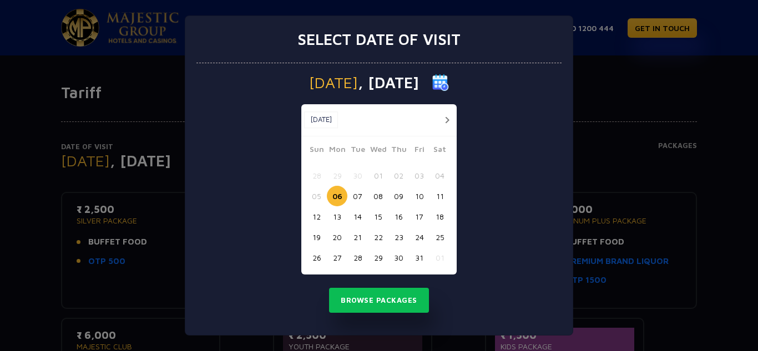 The width and height of the screenshot is (758, 351). Describe the element at coordinates (337, 258) in the screenshot. I see `button: 27` at that location.